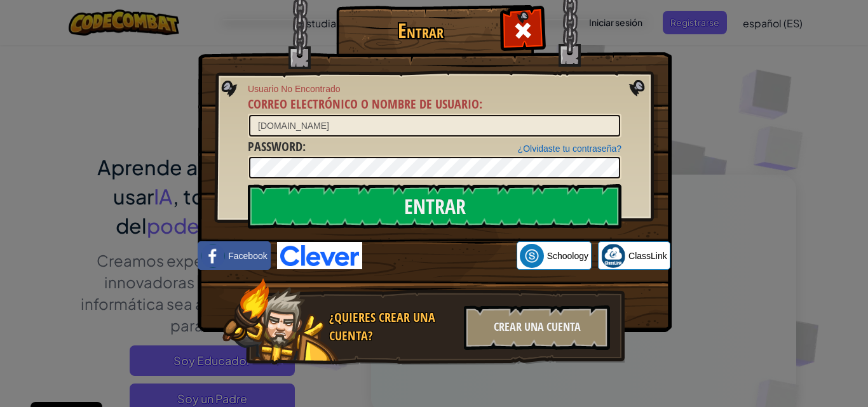 This screenshot has height=407, width=868. I want to click on div: ¿Quieres crear una cuenta?, so click(393, 326).